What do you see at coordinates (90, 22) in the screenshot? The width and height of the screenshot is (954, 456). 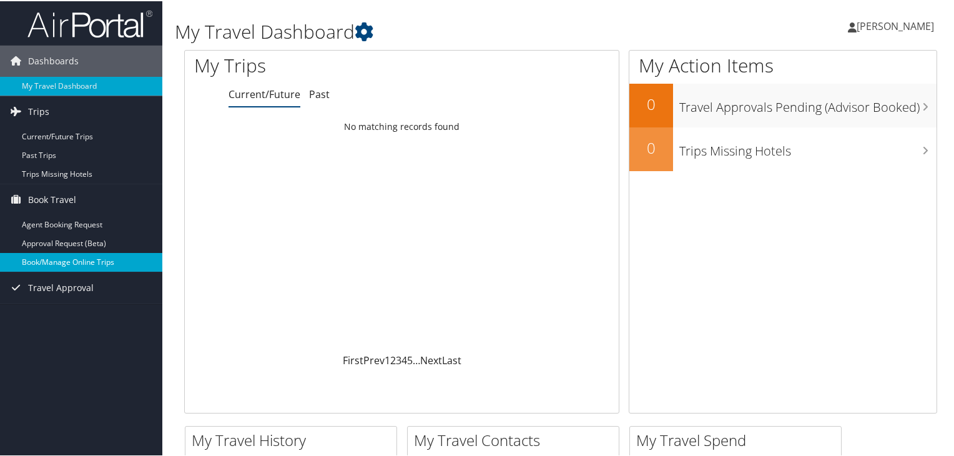 I see `img: airportal-logo.png` at bounding box center [90, 22].